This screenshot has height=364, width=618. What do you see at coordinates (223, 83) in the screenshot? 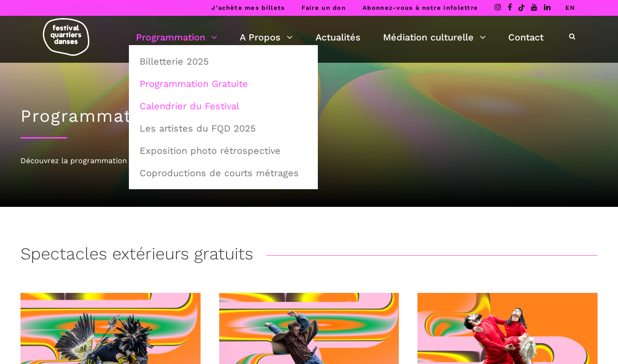
I see `a: Programmation Gratuite` at bounding box center [223, 83].